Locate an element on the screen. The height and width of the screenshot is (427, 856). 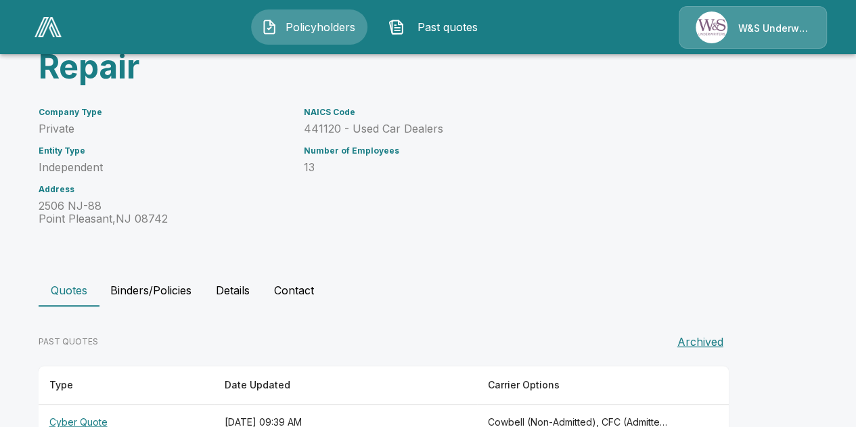
a: Policyholders IconPolicyholders is located at coordinates (309, 27).